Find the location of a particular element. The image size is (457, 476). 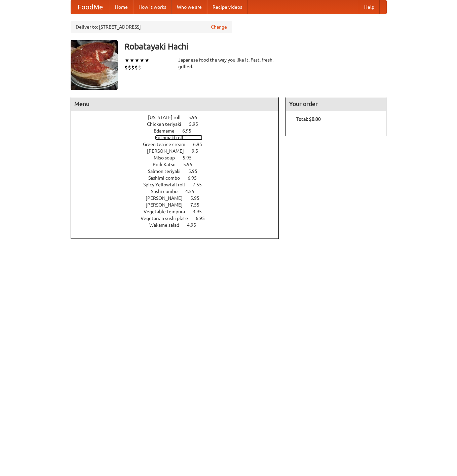

a: Who we are is located at coordinates (190, 7).